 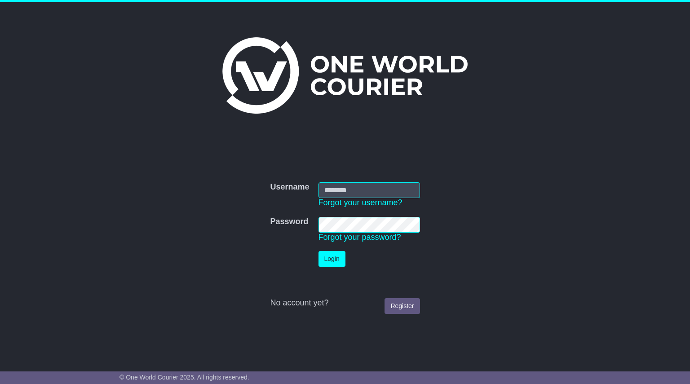 What do you see at coordinates (289, 187) in the screenshot?
I see `label: Username` at bounding box center [289, 187].